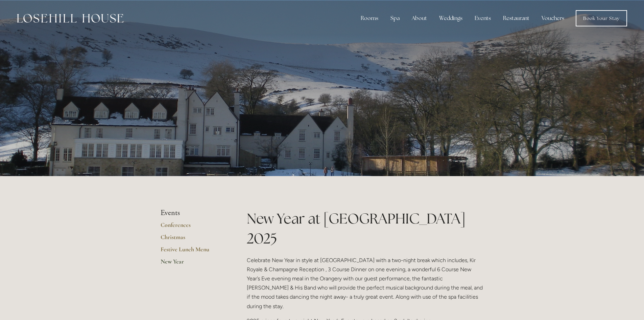 Image resolution: width=644 pixels, height=320 pixels. What do you see at coordinates (193, 239) in the screenshot?
I see `a: Christmas` at bounding box center [193, 239].